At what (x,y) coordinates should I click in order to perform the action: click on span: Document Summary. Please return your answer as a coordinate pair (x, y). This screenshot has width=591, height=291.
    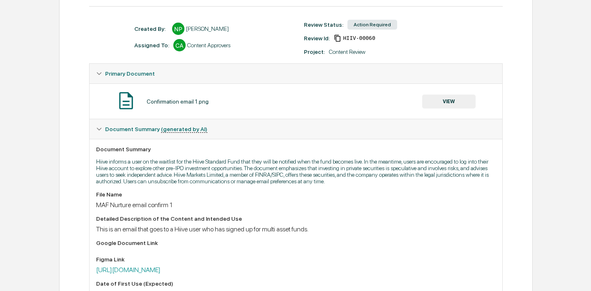
    Looking at the image, I should click on (156, 129).